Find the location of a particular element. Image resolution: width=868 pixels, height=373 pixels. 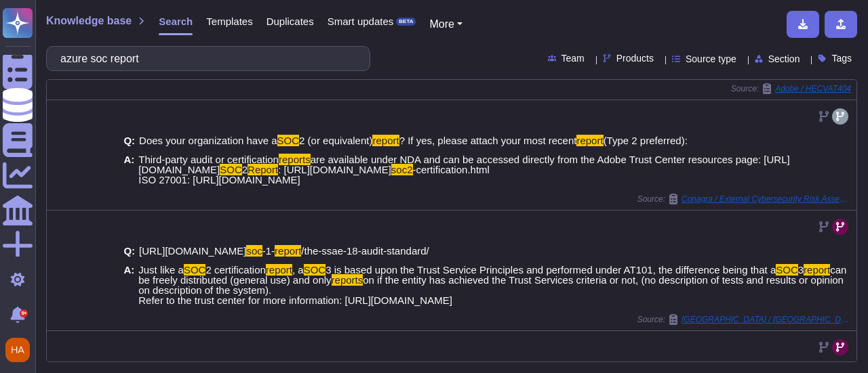

span: 2 (or equivalent) is located at coordinates (336, 140).